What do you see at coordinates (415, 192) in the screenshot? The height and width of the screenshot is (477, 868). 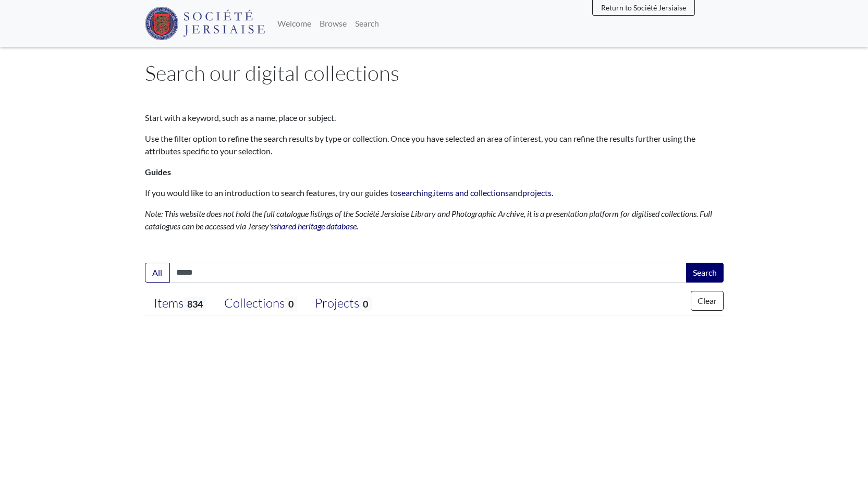 I see `a: searching` at bounding box center [415, 192].